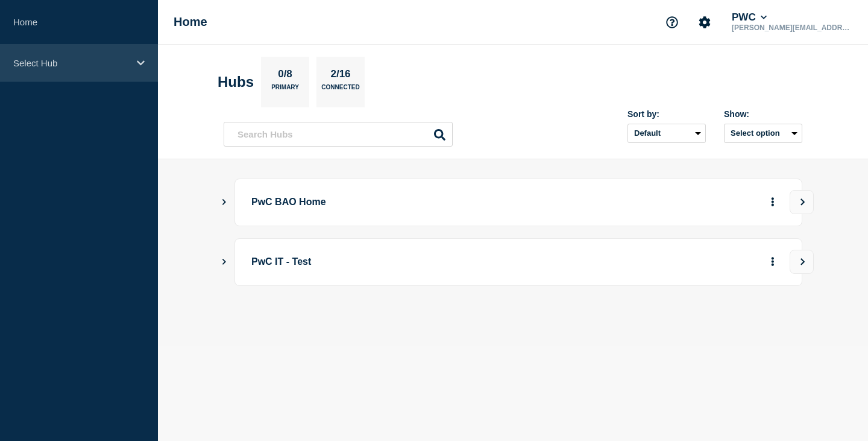 The height and width of the screenshot is (441, 868). I want to click on p: Select Hub, so click(71, 63).